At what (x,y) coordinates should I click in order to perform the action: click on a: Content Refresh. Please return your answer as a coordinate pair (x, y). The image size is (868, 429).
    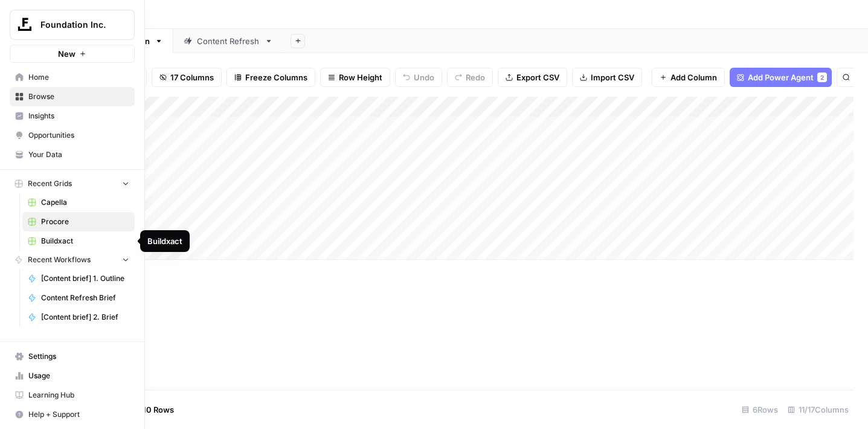
    Looking at the image, I should click on (228, 41).